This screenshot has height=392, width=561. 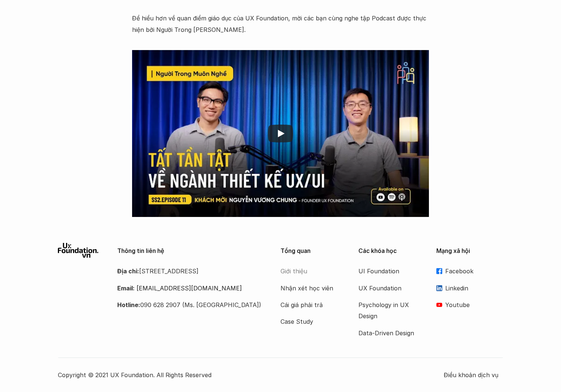 I want to click on p: Các khóa học, so click(x=392, y=251).